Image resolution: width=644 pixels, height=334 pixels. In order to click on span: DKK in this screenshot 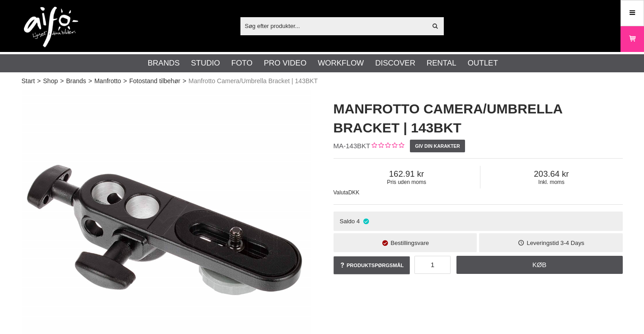, I will do `click(354, 192)`.